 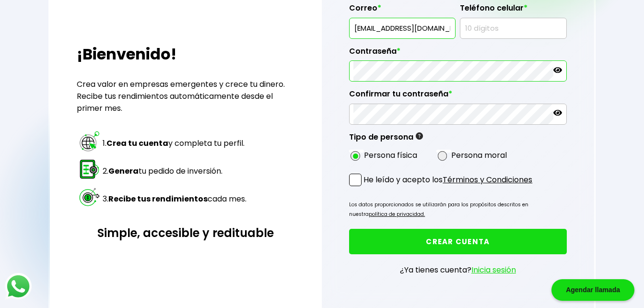 I want to click on div: Agendar llamada, so click(x=593, y=290).